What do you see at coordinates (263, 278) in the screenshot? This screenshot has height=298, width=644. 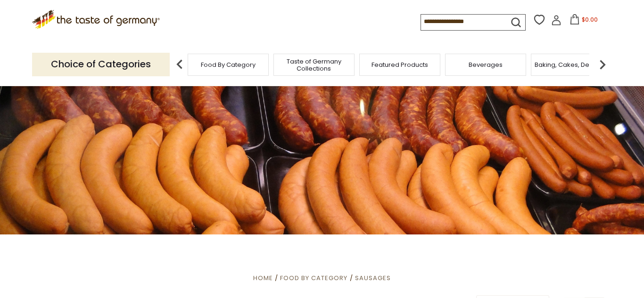 I see `span: Home` at bounding box center [263, 278].